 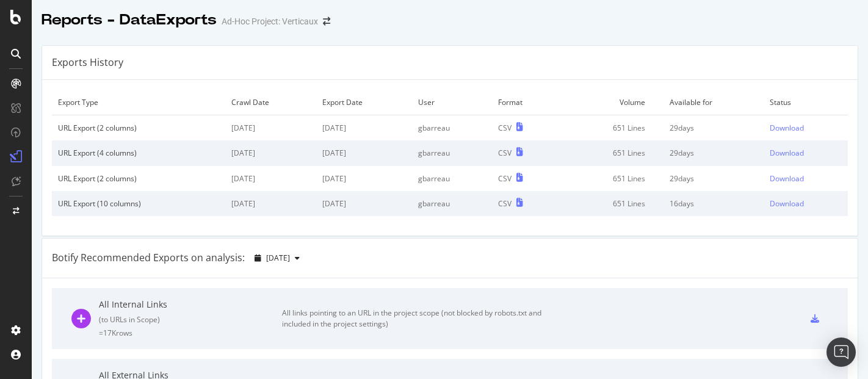 What do you see at coordinates (270, 102) in the screenshot?
I see `td: Crawl Date` at bounding box center [270, 102].